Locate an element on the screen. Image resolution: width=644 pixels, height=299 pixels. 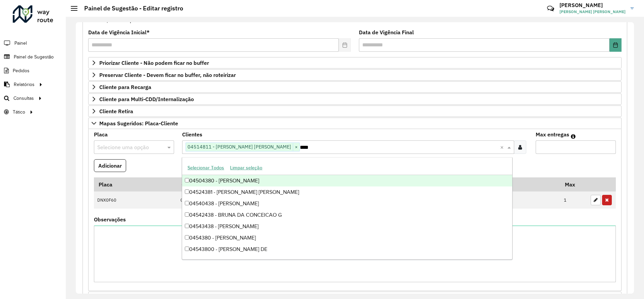
label: Data de Vigência Inicial is located at coordinates (119, 32).